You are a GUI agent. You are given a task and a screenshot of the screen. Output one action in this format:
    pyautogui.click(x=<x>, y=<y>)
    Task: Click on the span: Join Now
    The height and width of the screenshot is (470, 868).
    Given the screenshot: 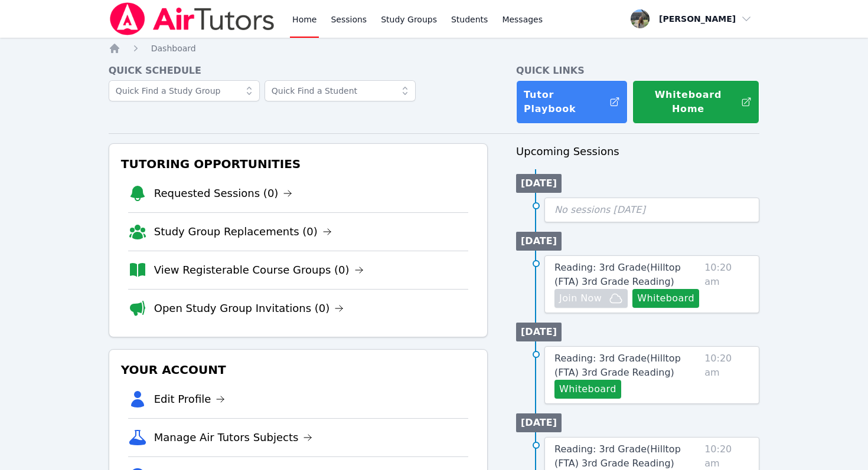 What is the action you would take?
    pyautogui.click(x=580, y=298)
    